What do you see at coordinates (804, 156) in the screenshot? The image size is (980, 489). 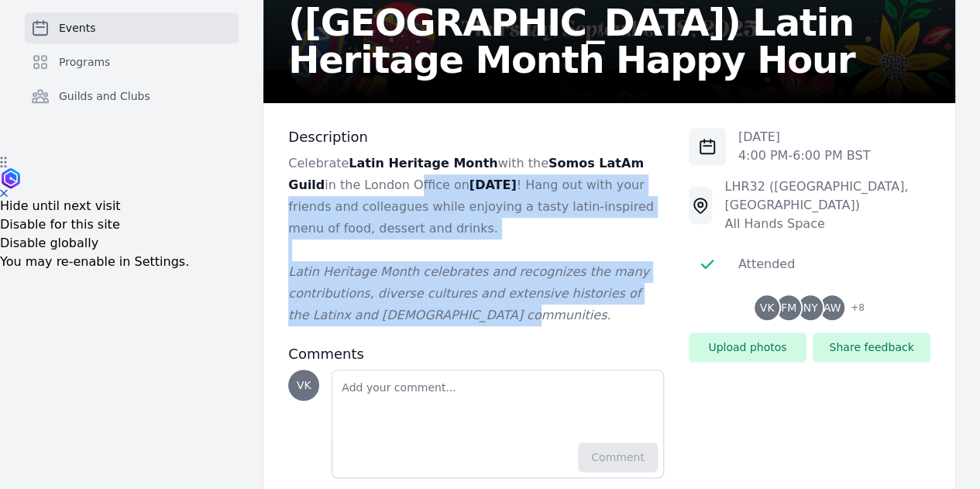 I see `p: 4:00 PM - 6:00 PM BST` at bounding box center [804, 156].